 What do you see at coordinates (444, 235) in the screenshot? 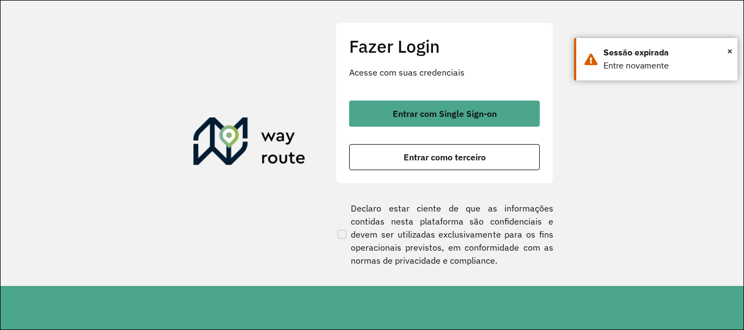
I see `label: Declaro estar ciente de que as informações contidas nesta plataforma são confidenciais e devem se...` at bounding box center [444, 235].